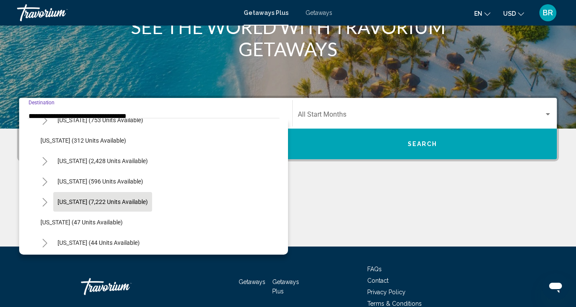 This screenshot has width=576, height=307. Describe the element at coordinates (288, 129) in the screenshot. I see `div: Search widget` at that location.